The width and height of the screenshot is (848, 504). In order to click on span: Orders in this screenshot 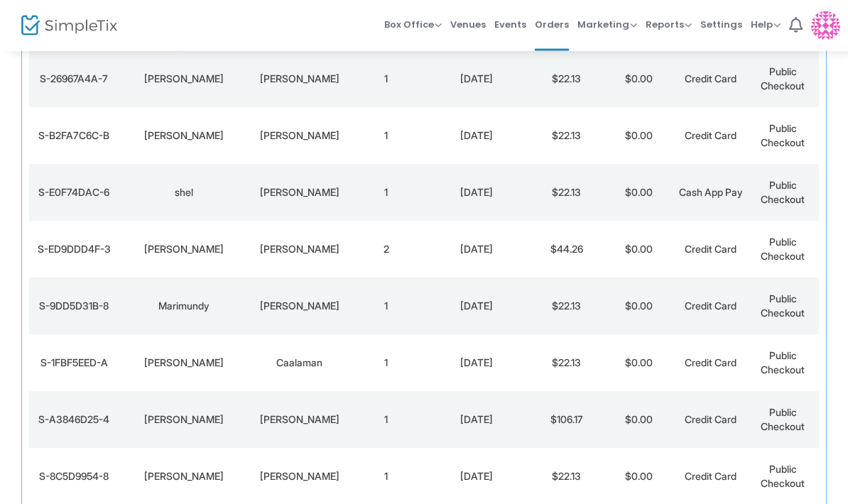, I will do `click(552, 24)`.